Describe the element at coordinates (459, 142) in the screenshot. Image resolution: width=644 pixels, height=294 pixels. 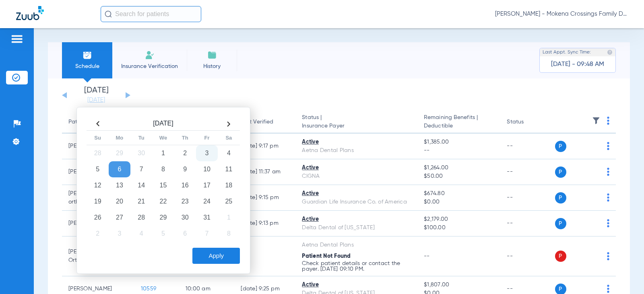
I see `span: $1,385.00` at that location.